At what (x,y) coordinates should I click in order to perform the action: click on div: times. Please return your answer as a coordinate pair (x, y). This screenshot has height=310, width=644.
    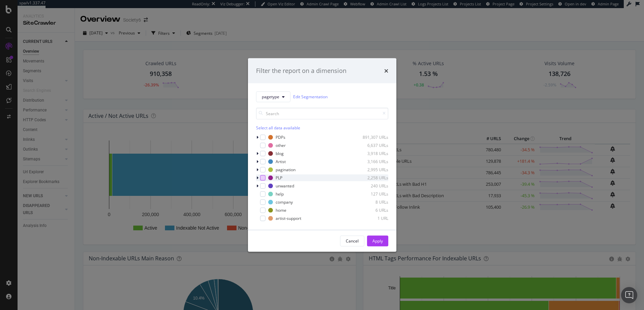
    Looking at the image, I should click on (386, 71).